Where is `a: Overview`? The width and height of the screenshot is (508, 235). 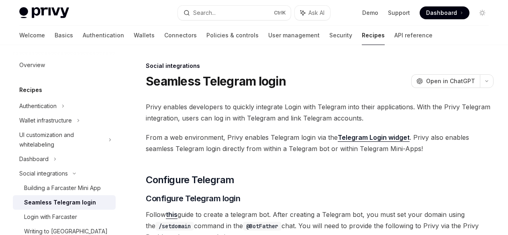 a: Overview is located at coordinates (64, 65).